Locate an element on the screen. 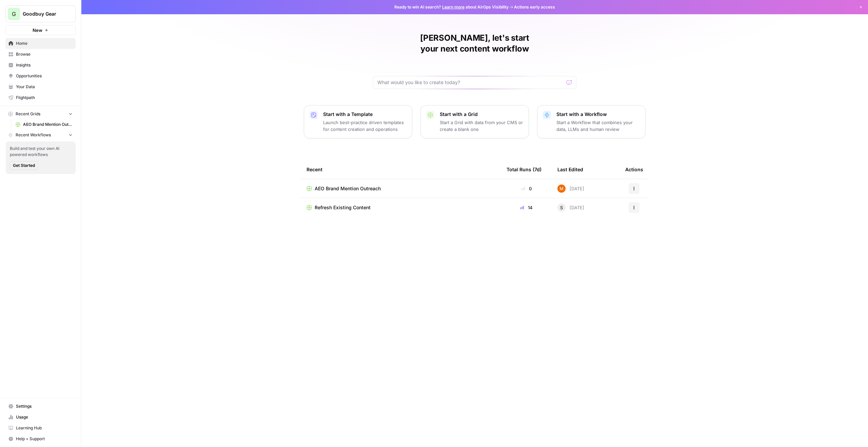 This screenshot has width=868, height=447. div: Recent is located at coordinates (402, 169).